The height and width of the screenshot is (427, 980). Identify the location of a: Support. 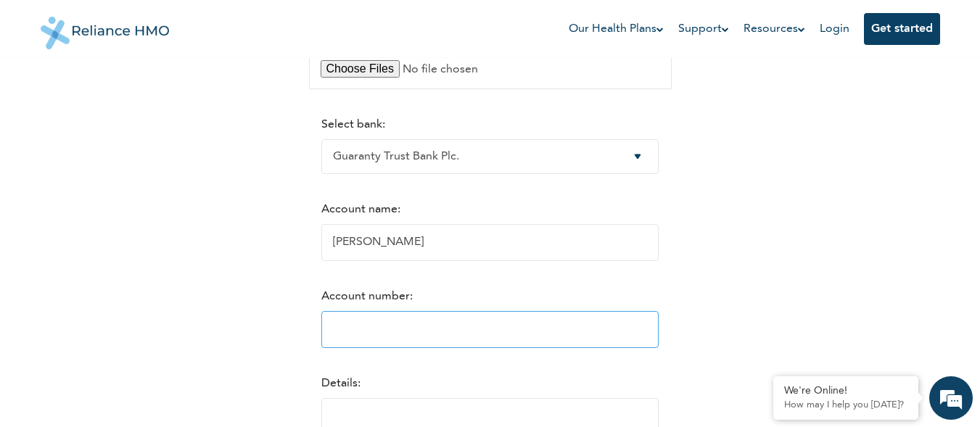
(704, 29).